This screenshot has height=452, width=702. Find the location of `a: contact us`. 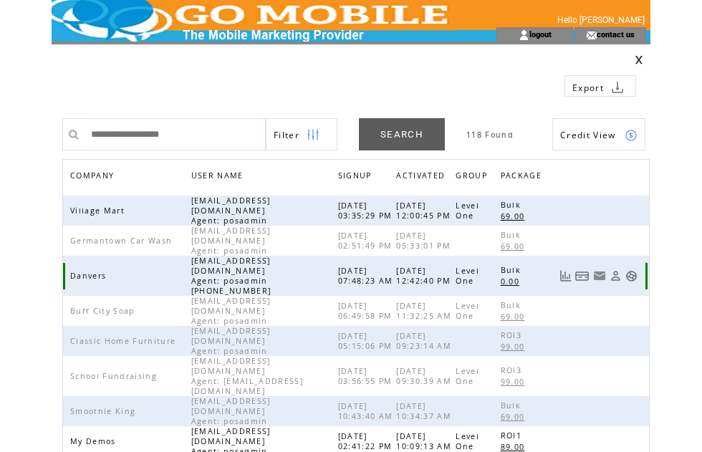

a: contact us is located at coordinates (615, 34).